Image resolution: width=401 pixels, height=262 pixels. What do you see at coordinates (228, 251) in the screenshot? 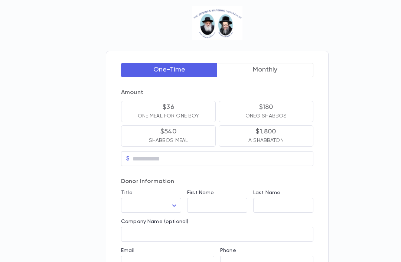
I see `label: Phone` at bounding box center [228, 251].